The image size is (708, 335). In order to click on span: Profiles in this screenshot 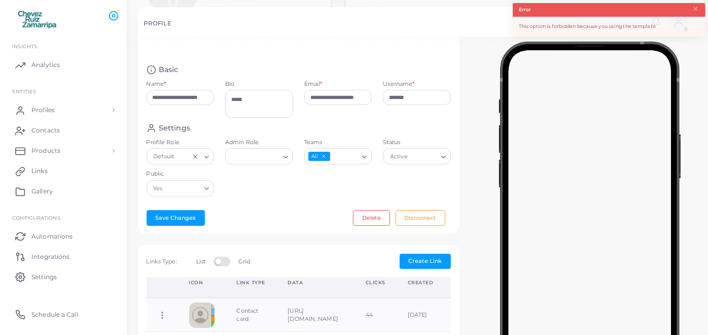, I will do `click(43, 110)`.